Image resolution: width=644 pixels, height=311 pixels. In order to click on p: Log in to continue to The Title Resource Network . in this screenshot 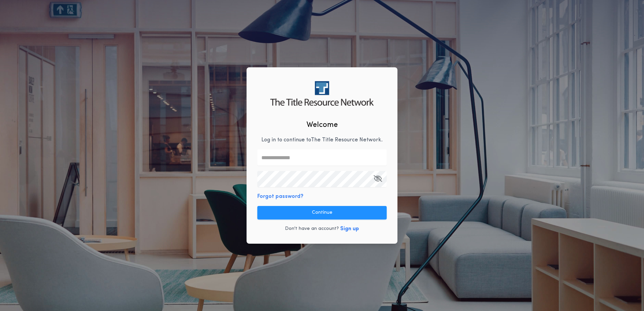, I will do `click(322, 140)`.